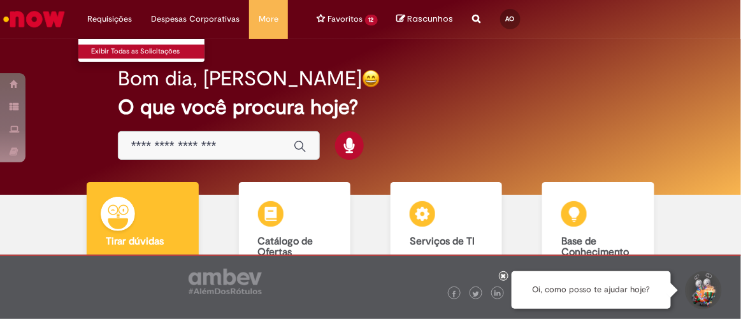 This screenshot has width=741, height=319. What do you see at coordinates (34, 19) in the screenshot?
I see `img: ServiceNow` at bounding box center [34, 19].